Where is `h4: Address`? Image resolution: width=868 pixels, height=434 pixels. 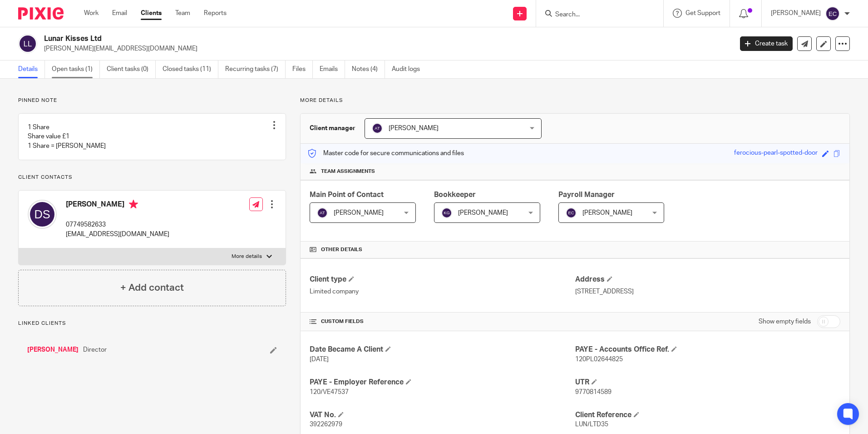 h4: Address is located at coordinates (708, 279).